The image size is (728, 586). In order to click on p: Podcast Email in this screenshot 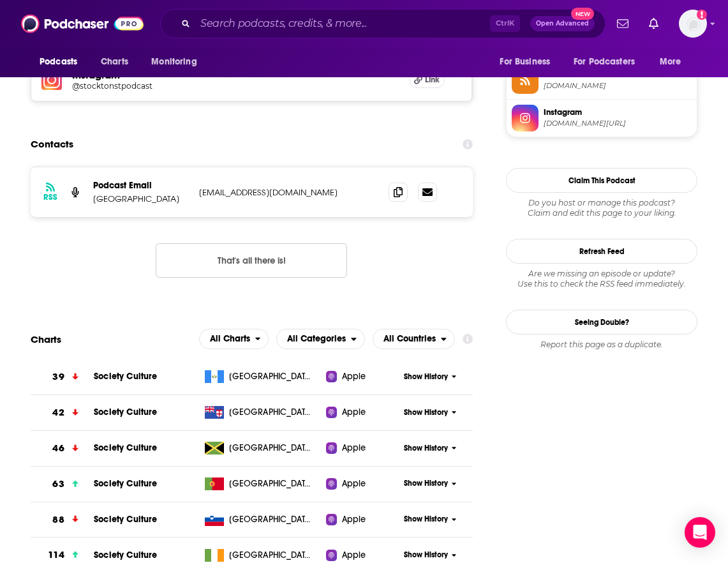, I will do `click(141, 185)`.